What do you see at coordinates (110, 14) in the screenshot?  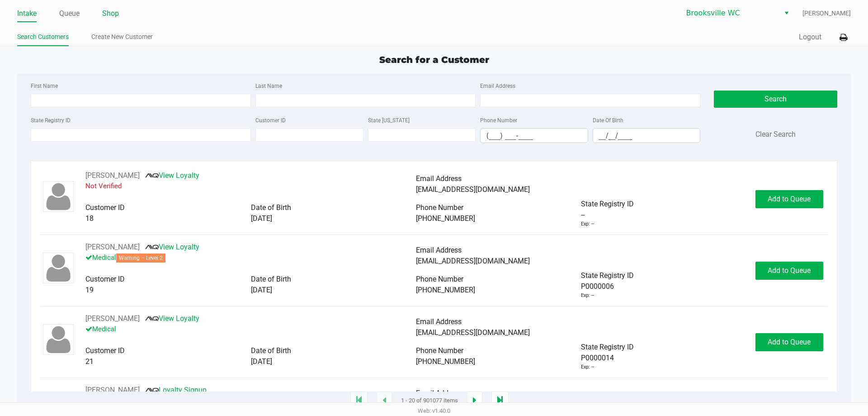 I see `a: Shop` at bounding box center [110, 14].